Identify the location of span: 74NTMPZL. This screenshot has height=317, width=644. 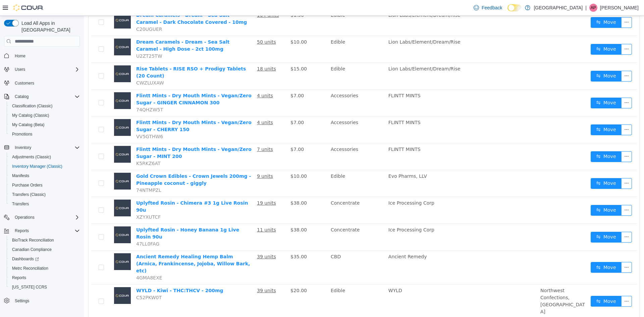
(65, 175).